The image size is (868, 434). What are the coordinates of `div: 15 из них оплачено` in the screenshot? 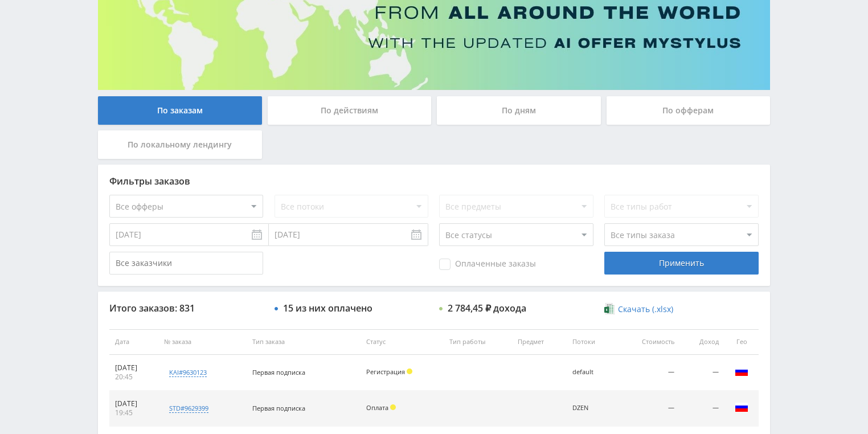 It's located at (327, 309).